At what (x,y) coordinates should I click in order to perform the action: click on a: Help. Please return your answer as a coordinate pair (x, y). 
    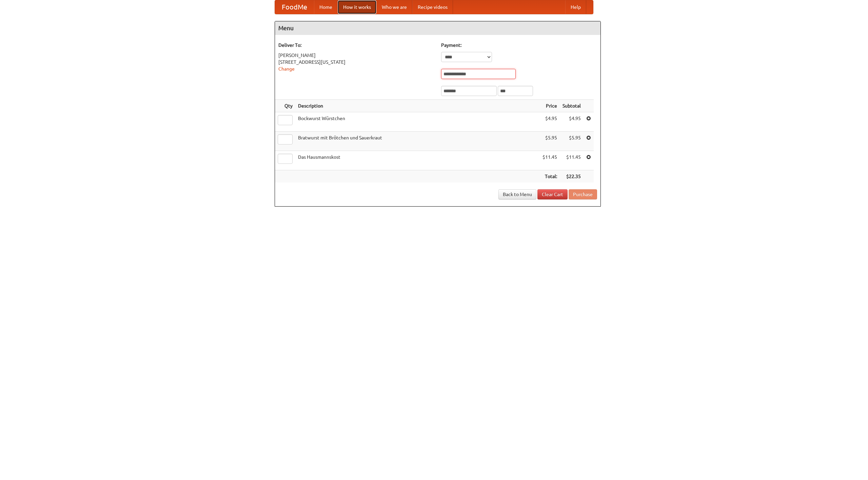
    Looking at the image, I should click on (576, 7).